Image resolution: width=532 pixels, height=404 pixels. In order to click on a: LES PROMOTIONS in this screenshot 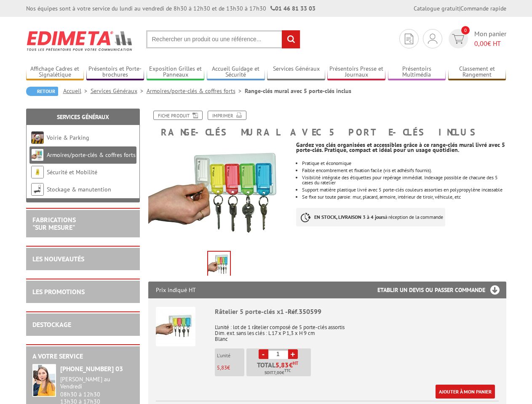, I will do `click(59, 292)`.